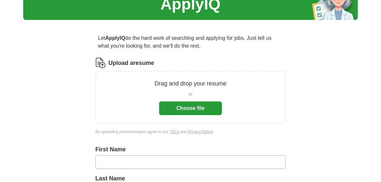 The image size is (381, 182). I want to click on a: T&Cs, so click(174, 132).